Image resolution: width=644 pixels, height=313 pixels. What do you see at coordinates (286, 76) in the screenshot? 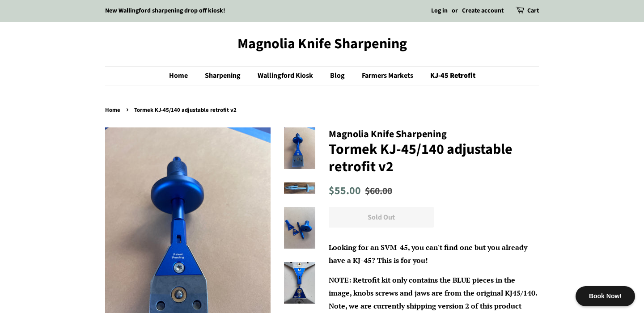
I see `a: Wallingford Kiosk` at bounding box center [286, 76].